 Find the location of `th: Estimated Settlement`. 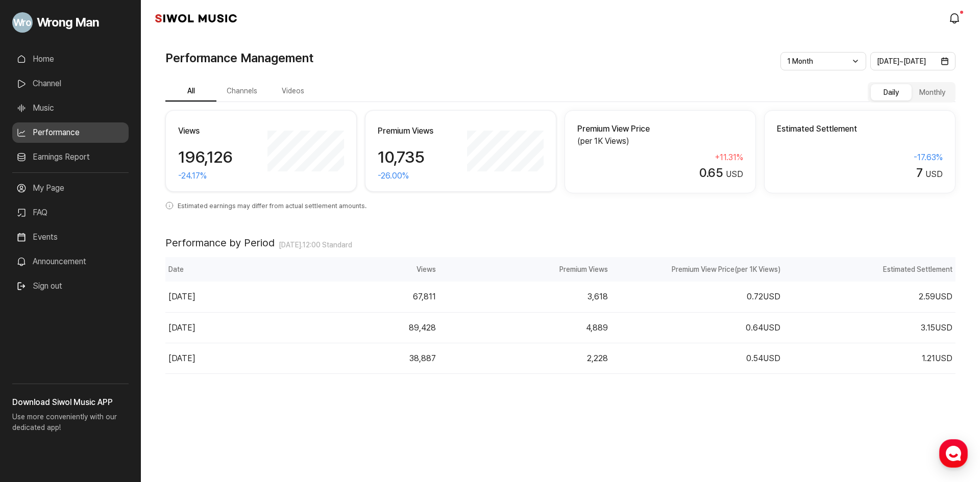

th: Estimated Settlement is located at coordinates (870, 269).